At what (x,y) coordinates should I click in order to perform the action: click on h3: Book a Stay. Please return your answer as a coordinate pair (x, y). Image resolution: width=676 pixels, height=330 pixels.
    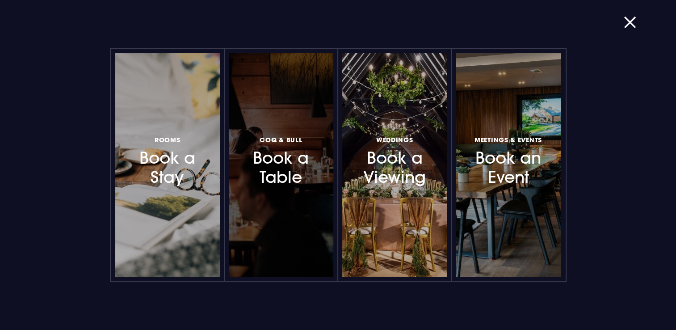
    Looking at the image, I should click on (168, 160).